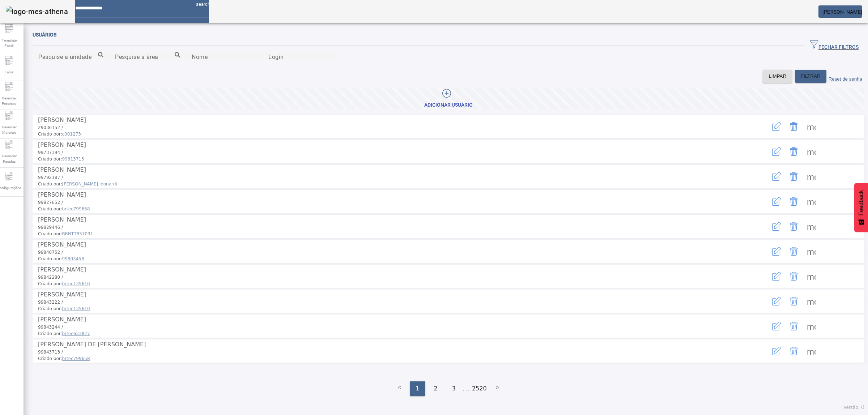 The image size is (868, 415). Describe the element at coordinates (861, 203) in the screenshot. I see `span: Feedback` at that location.